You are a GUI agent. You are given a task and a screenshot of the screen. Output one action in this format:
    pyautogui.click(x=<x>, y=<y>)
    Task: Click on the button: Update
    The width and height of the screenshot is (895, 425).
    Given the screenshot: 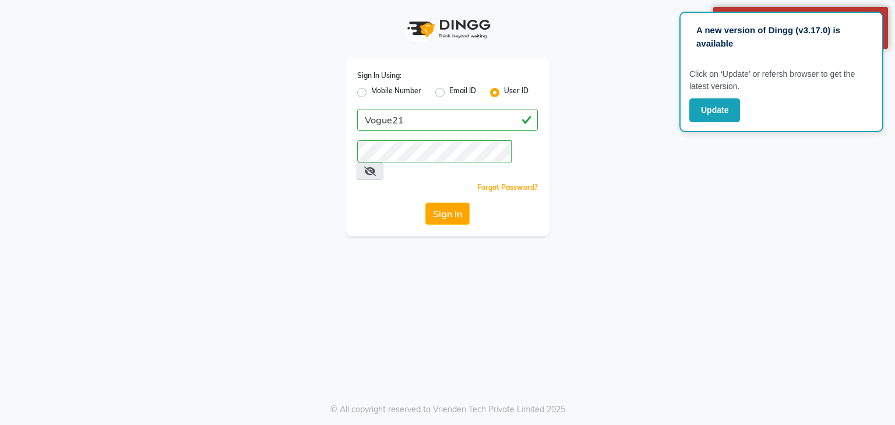 What is the action you would take?
    pyautogui.click(x=714, y=110)
    